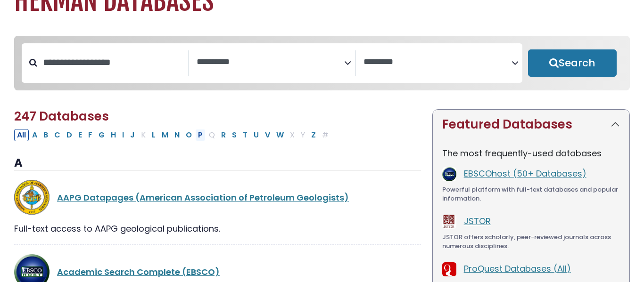 The image size is (644, 282). I want to click on button: Filter Results R, so click(224, 135).